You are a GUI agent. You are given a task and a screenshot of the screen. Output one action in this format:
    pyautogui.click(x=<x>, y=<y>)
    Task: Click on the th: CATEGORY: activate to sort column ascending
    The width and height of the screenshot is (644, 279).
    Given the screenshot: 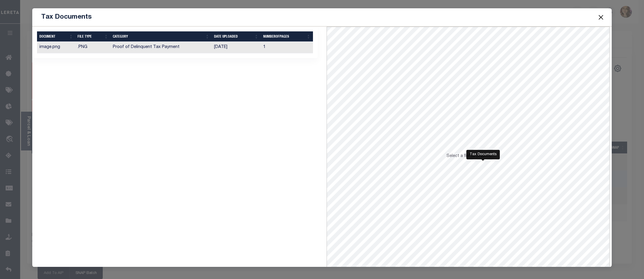 What is the action you would take?
    pyautogui.click(x=161, y=36)
    